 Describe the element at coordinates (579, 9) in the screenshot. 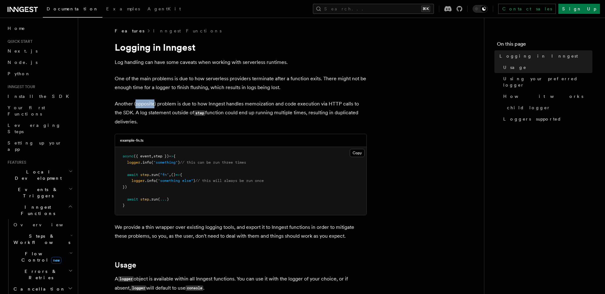

I see `a: Sign Up` at that location.